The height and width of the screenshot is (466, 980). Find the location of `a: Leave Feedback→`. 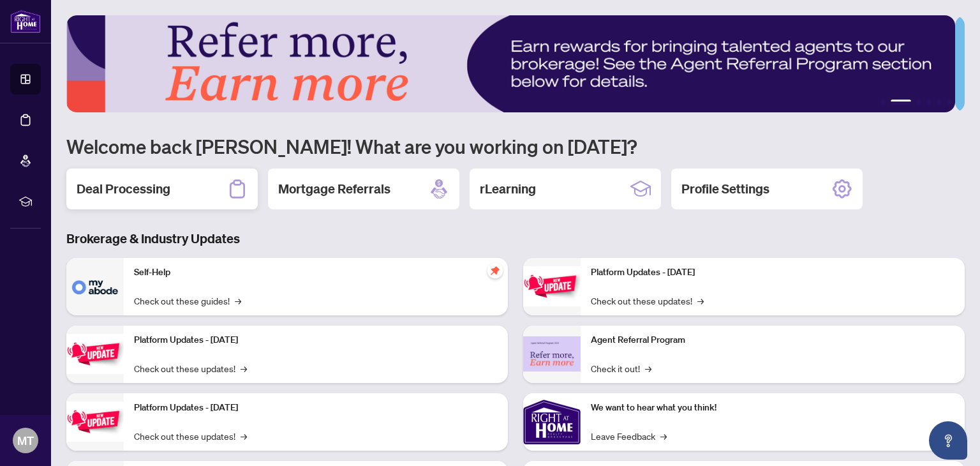

a: Leave Feedback→ is located at coordinates (628, 436).